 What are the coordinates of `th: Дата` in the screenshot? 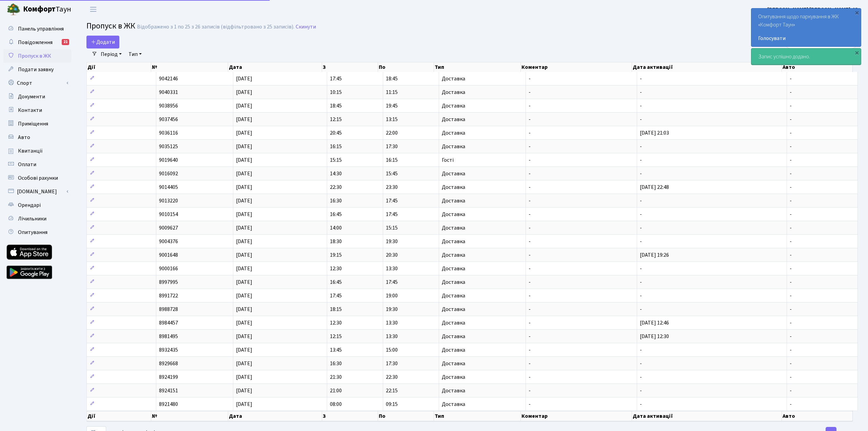 It's located at (275, 67).